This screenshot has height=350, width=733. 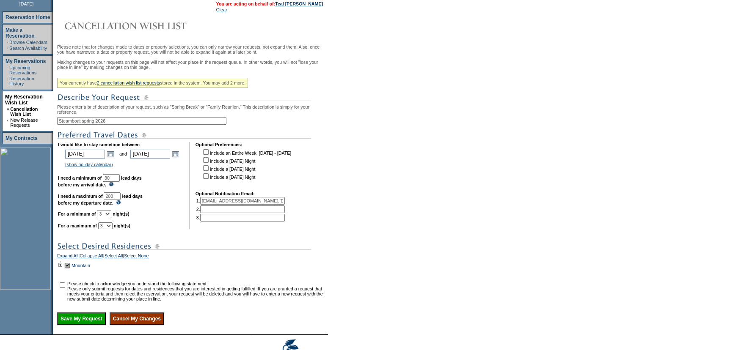 What do you see at coordinates (222, 10) in the screenshot?
I see `a: Clear` at bounding box center [222, 10].